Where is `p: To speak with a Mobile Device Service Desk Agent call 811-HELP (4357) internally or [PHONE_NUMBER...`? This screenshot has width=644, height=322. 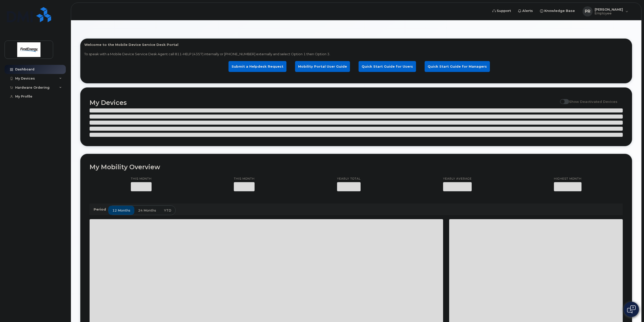 p: To speak with a Mobile Device Service Desk Agent call 811-HELP (4357) internally or [PHONE_NUMBER... is located at coordinates (356, 54).